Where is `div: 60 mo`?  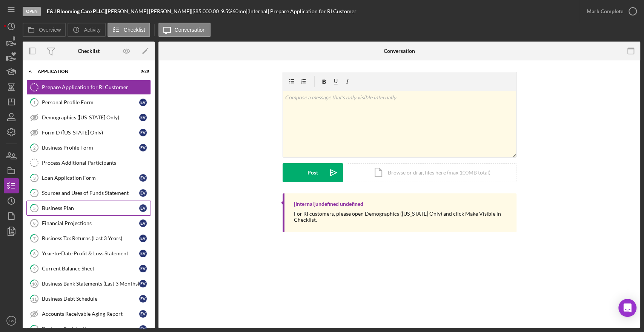 div: 60 mo is located at coordinates (239, 11).